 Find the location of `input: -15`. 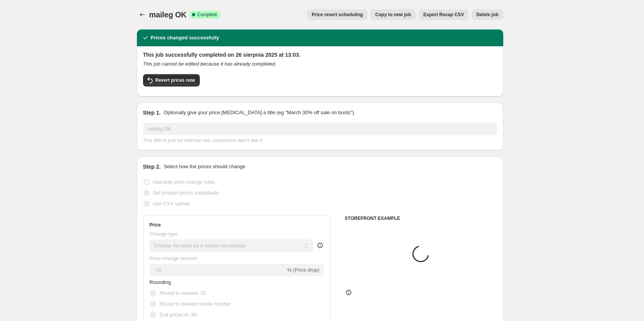

input: -15 is located at coordinates (217, 270).